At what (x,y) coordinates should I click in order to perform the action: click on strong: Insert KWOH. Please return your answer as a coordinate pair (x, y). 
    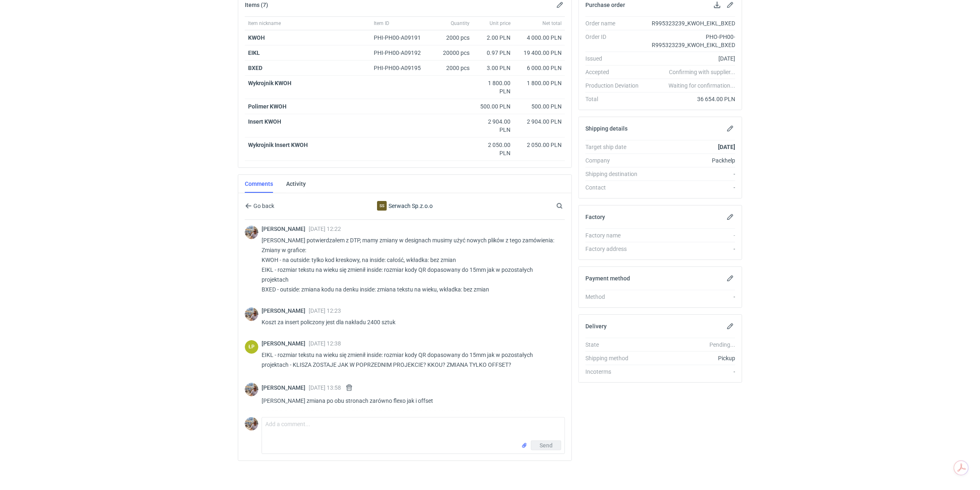
    Looking at the image, I should click on (264, 122).